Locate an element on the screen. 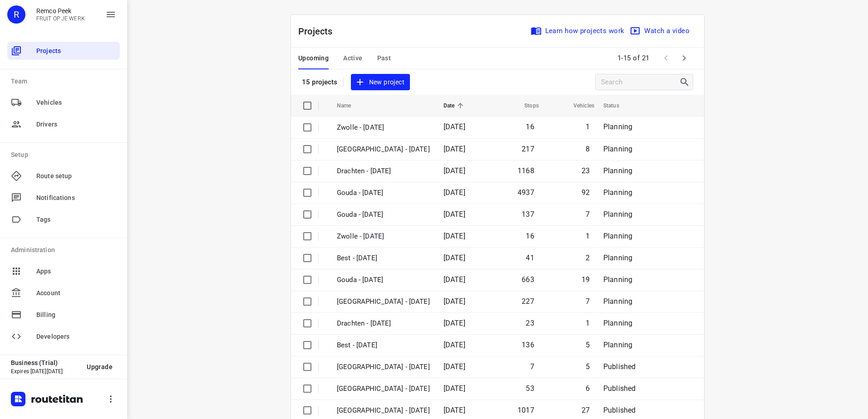 The image size is (868, 419). span: Active is located at coordinates (353, 58).